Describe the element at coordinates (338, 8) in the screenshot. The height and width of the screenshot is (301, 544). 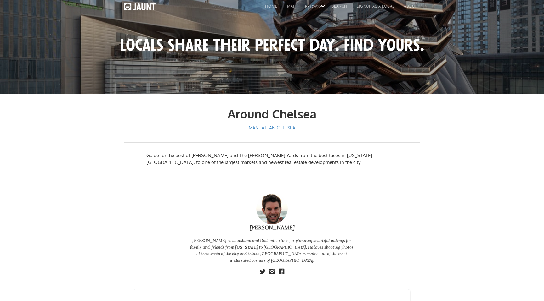
I see `a: search` at that location.